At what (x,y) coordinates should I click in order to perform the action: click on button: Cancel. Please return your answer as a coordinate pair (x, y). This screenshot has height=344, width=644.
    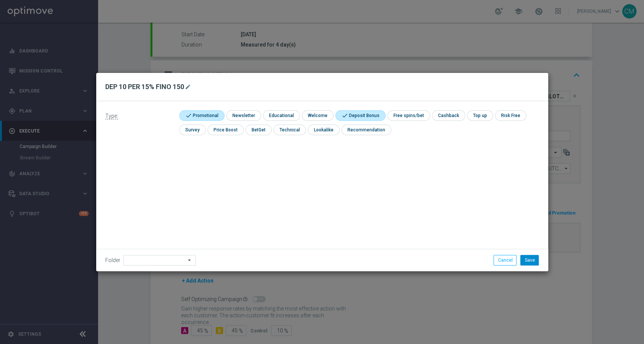
    Looking at the image, I should click on (505, 260).